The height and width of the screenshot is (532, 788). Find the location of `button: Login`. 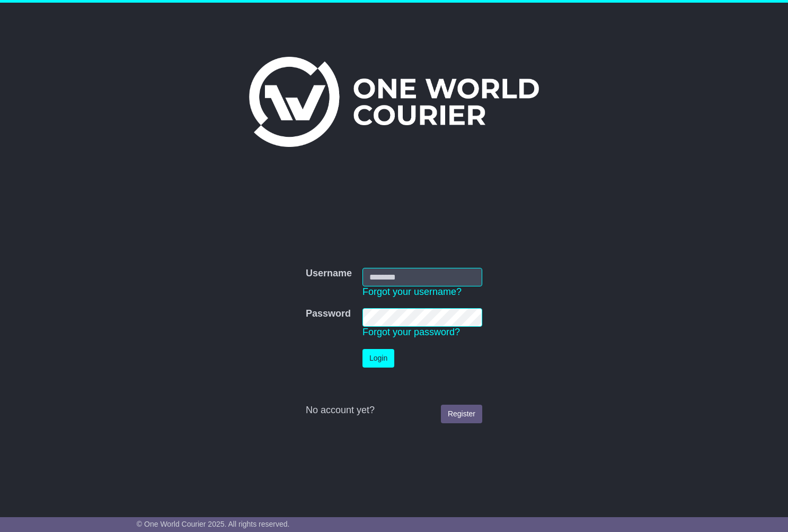

button: Login is located at coordinates (378, 358).